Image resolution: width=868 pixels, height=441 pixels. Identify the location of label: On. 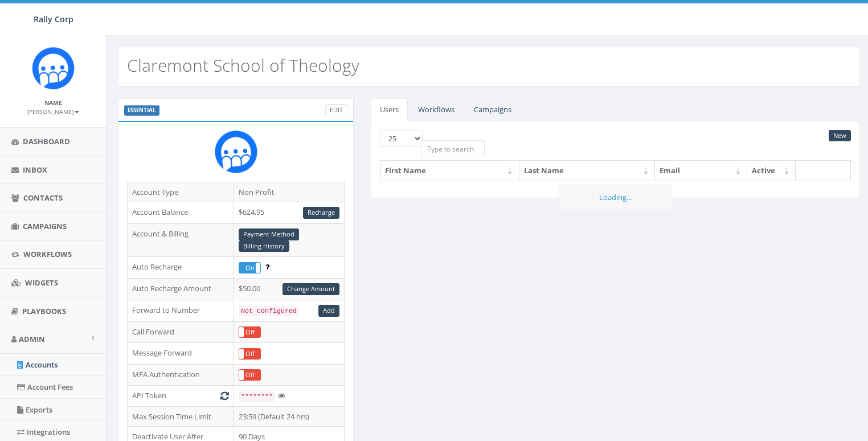
(250, 268).